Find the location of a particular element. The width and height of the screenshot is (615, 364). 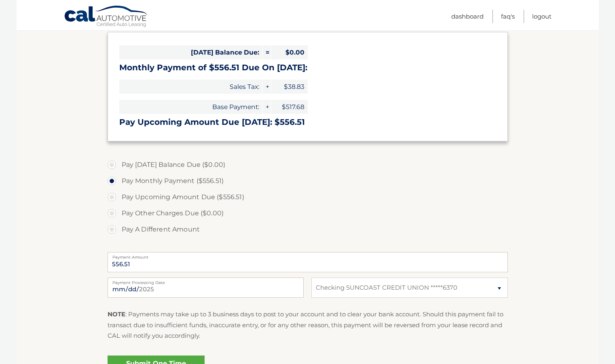

label: Pay Other Charges Due ($0.00) is located at coordinates (308, 214).